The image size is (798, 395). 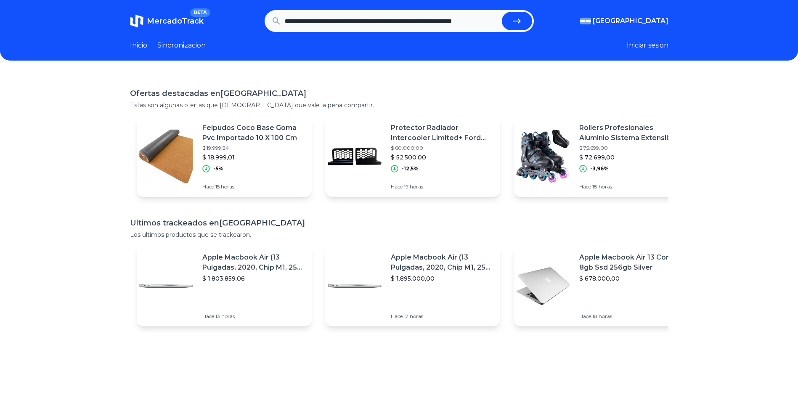 What do you see at coordinates (631, 262) in the screenshot?
I see `p: Apple Macbook Air 13 Core I5 8gb Ssd 256gb Silver` at bounding box center [631, 262].